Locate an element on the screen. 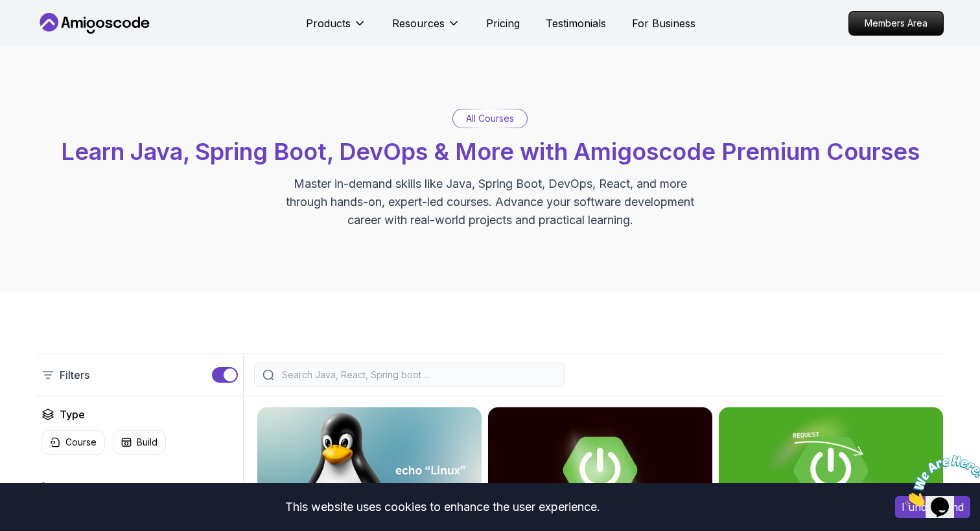 This screenshot has width=980, height=531. a: Testimonials is located at coordinates (576, 23).